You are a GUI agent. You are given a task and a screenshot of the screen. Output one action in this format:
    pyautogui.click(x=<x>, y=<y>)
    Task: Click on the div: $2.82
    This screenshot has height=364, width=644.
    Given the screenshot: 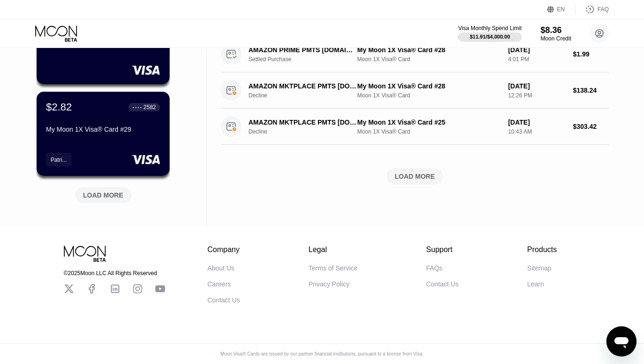 What is the action you would take?
    pyautogui.click(x=59, y=107)
    